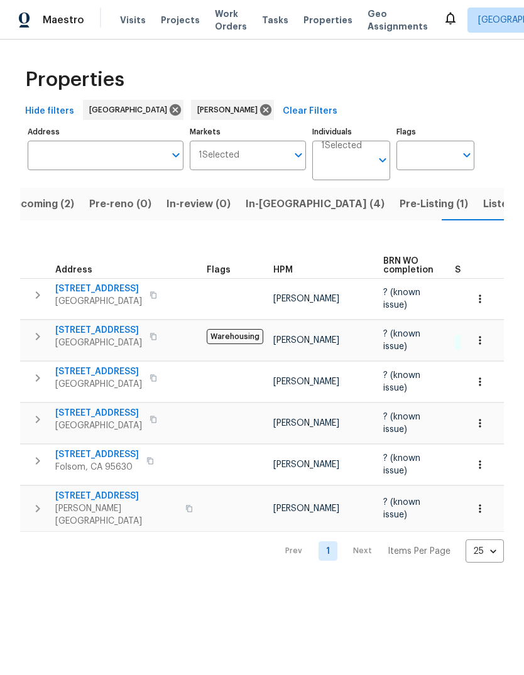 The image size is (524, 675). I want to click on button: Hide filters, so click(50, 111).